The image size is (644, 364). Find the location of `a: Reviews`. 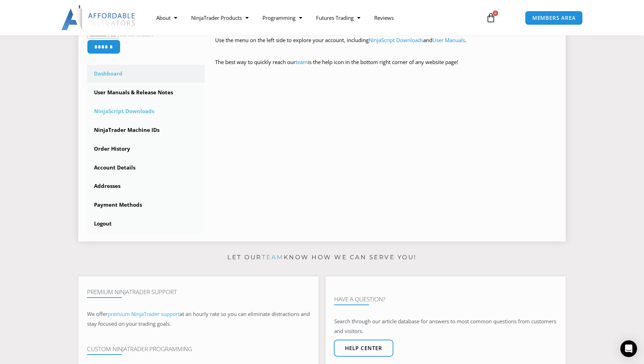

a: Reviews is located at coordinates (384, 18).